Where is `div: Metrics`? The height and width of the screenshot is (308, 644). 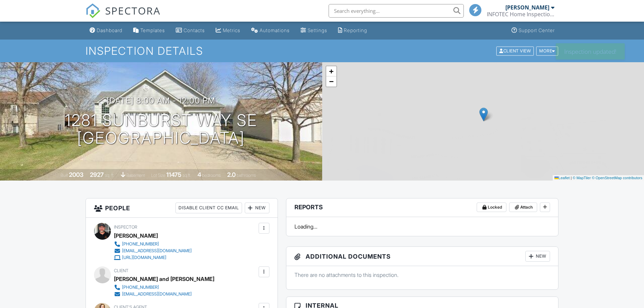
div: Metrics is located at coordinates (231, 30).